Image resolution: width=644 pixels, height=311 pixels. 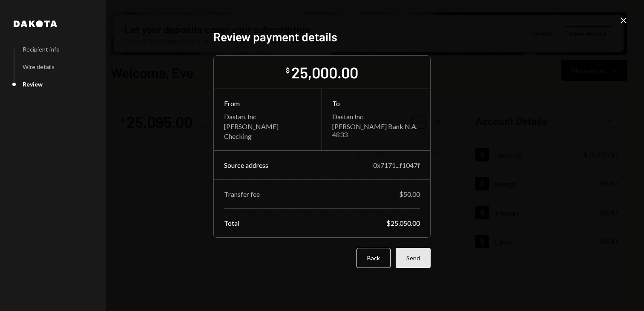 What do you see at coordinates (41, 49) in the screenshot?
I see `div: Recipient info` at bounding box center [41, 49].